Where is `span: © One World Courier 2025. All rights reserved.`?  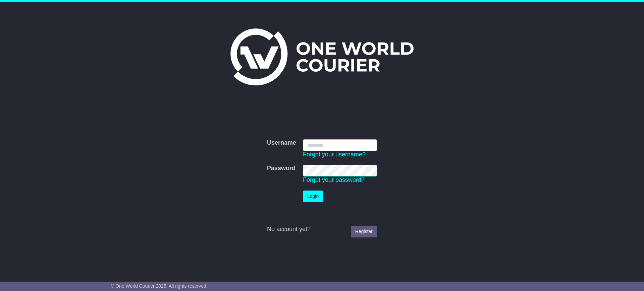
span: © One World Courier 2025. All rights reserved. is located at coordinates (159, 286).